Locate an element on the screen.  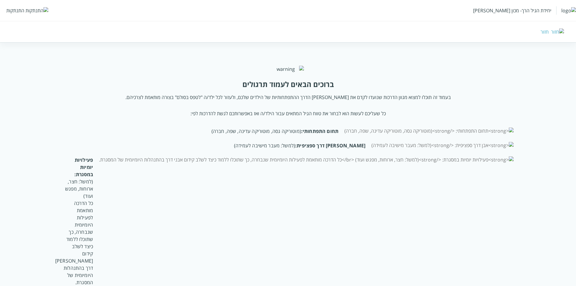
div: חזור is located at coordinates (545, 32).